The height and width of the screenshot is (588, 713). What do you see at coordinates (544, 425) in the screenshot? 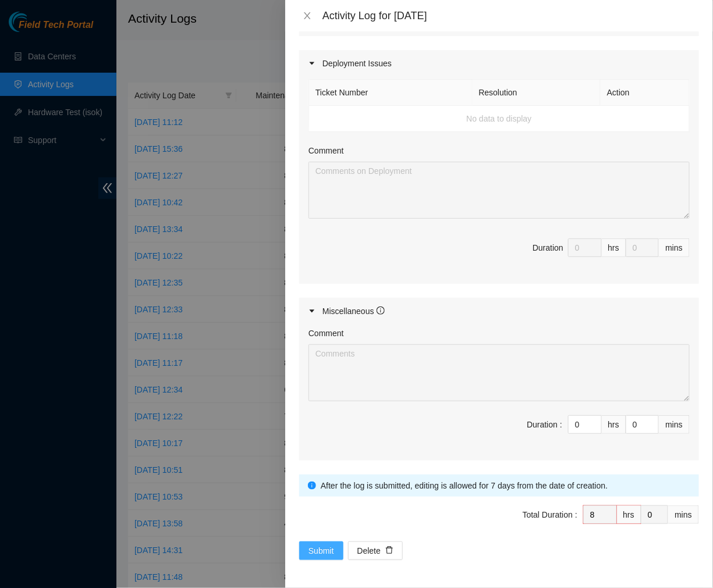
I see `div: Duration :` at bounding box center [544, 425].